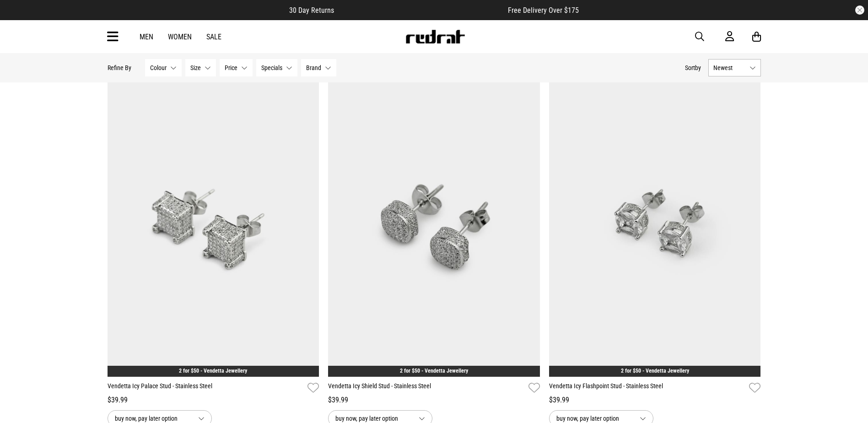 This screenshot has width=868, height=423. I want to click on a: Vendetta Icy Shield Stud - Stainless Steel, so click(427, 388).